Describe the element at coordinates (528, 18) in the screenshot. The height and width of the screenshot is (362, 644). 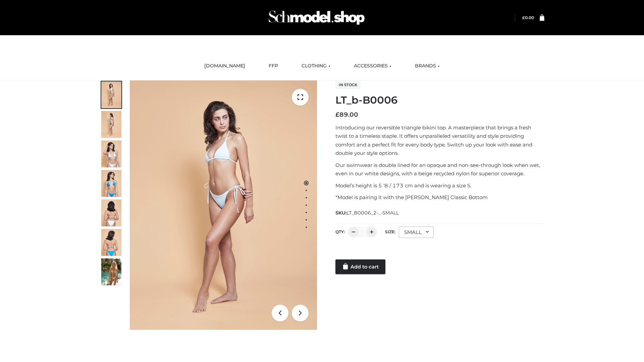
I see `bdi: 0.00` at that location.